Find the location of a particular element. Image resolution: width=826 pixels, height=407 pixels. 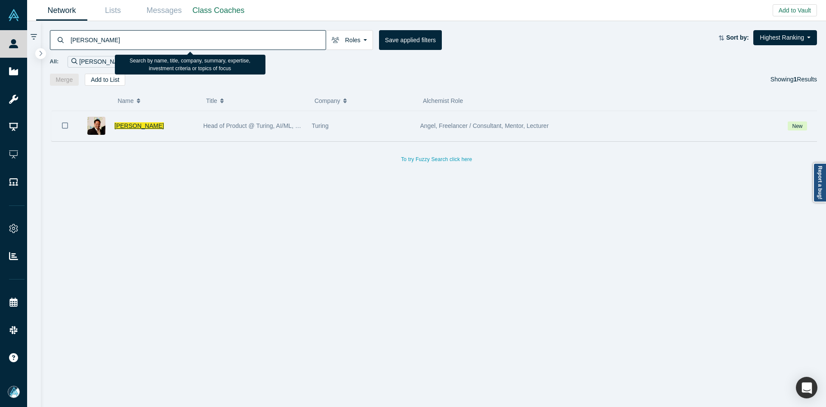

button: Save applied filters is located at coordinates (411, 40).